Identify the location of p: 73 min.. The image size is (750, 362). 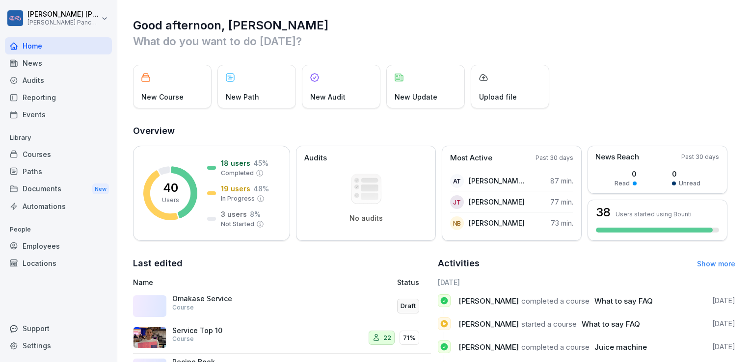
(562, 223).